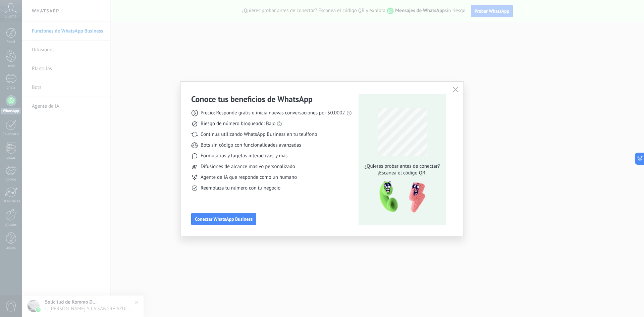  What do you see at coordinates (259, 134) in the screenshot?
I see `span: Continúa utilizando WhatsApp Business en tu teléfono` at bounding box center [259, 134].